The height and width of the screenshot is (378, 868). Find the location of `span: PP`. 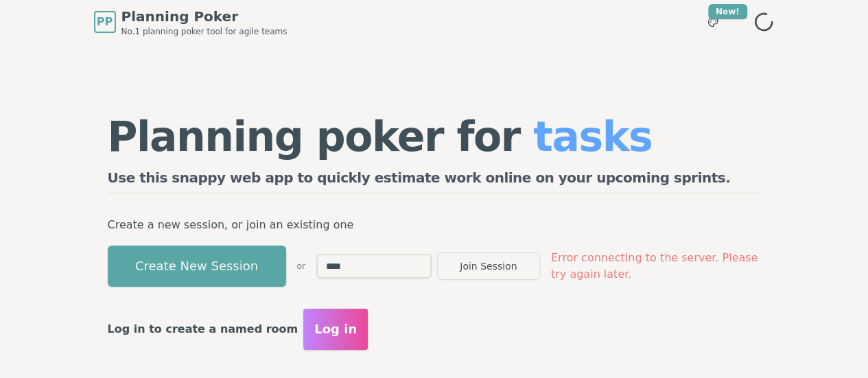

span: PP is located at coordinates (105, 22).